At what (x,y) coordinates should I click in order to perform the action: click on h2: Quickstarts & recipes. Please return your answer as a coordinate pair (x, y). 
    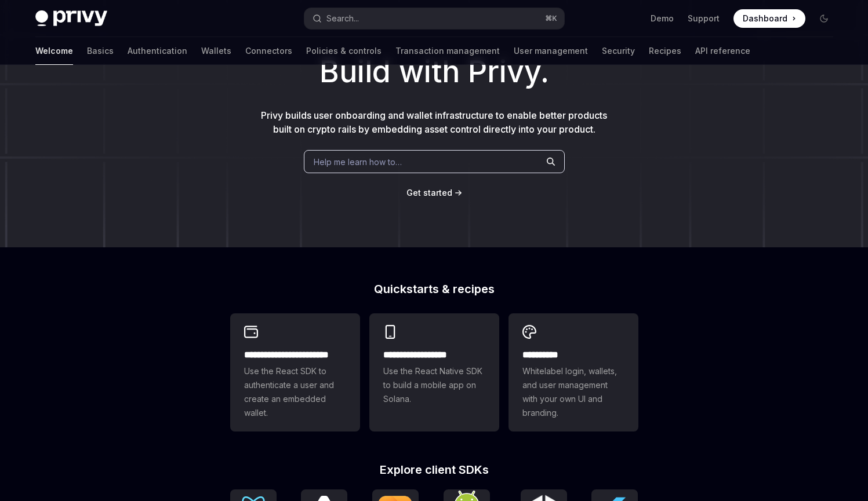
    Looking at the image, I should click on (434, 290).